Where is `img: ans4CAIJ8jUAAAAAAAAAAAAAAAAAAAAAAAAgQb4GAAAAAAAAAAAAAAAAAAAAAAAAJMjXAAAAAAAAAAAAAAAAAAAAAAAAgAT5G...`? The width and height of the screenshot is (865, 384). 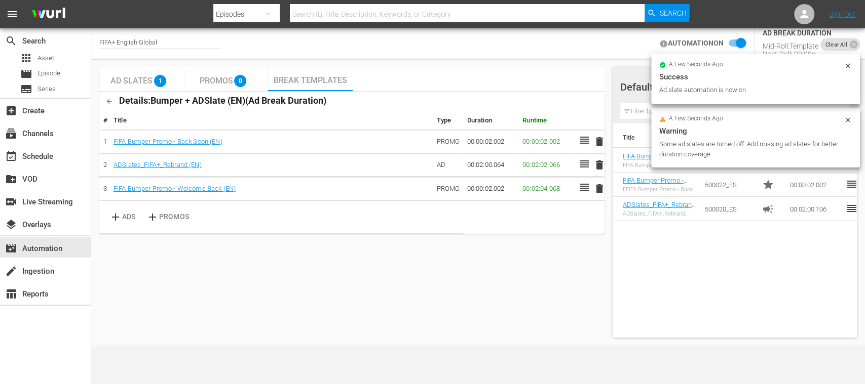 img: ans4CAIJ8jUAAAAAAAAAAAAAAAAAAAAAAAAgQb4GAAAAAAAAAAAAAAAAAAAAAAAAJMjXAAAAAAAAAAAAAAAAAAAAAAAAgAT5G... is located at coordinates (49, 14).